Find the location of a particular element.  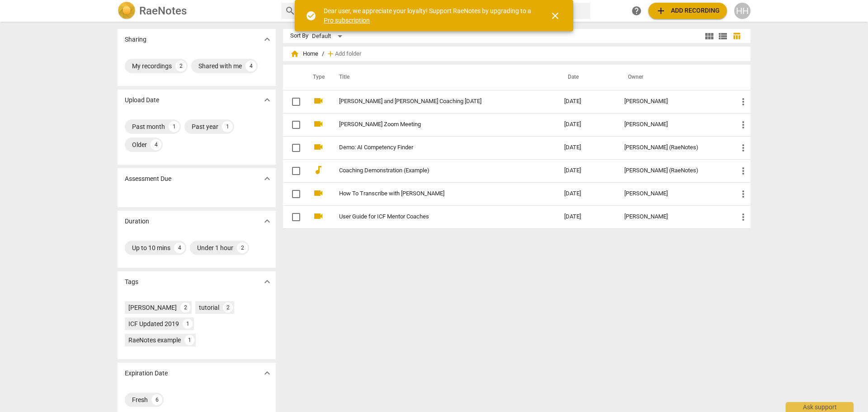

th: Type is located at coordinates (317, 77).